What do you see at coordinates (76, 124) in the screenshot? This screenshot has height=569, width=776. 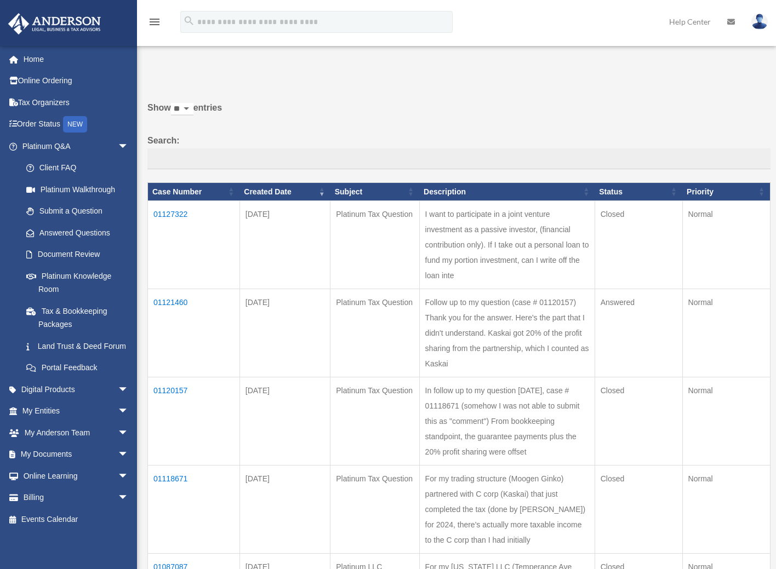 I see `a: Order StatusNEW` at bounding box center [76, 124].